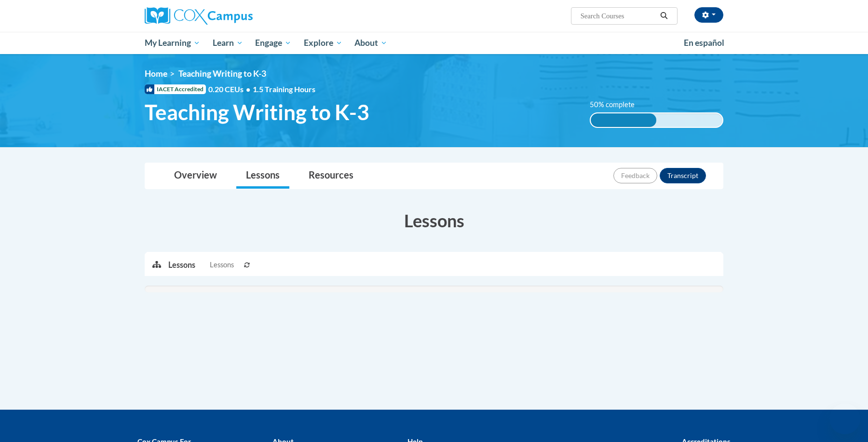  I want to click on h3: Lessons, so click(434, 220).